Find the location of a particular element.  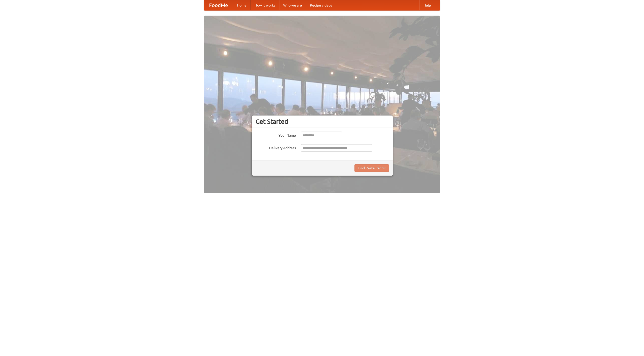

a: Recipe videos is located at coordinates (321, 5).